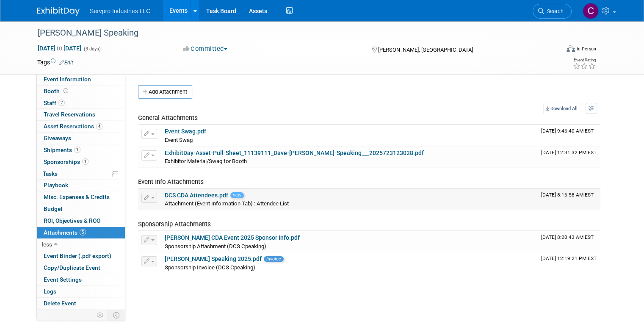  I want to click on a: Tasks, so click(81, 173).